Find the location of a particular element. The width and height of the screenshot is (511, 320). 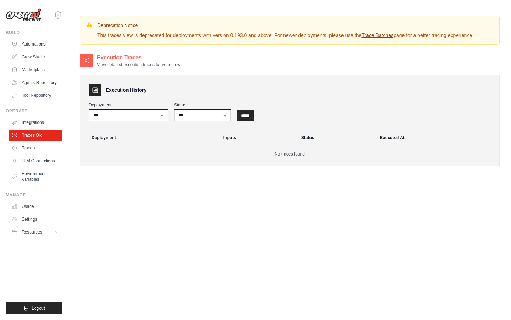

h3: Execution History is located at coordinates (126, 90).